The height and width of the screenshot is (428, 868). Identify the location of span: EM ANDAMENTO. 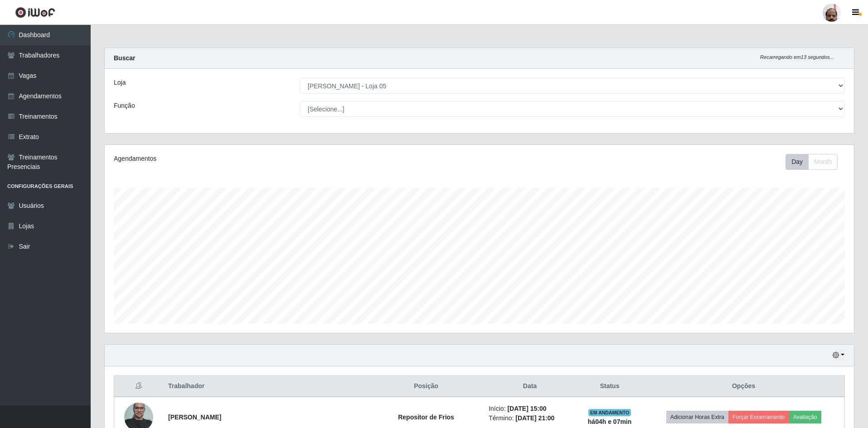
(610, 413).